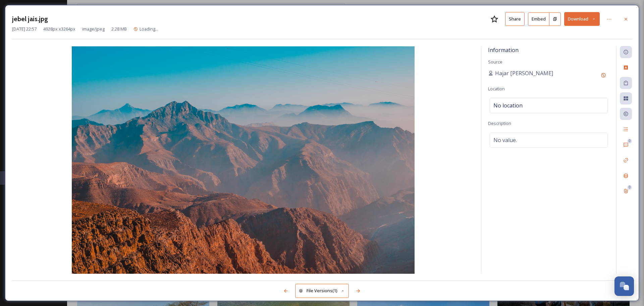 The image size is (644, 306). Describe the element at coordinates (119, 29) in the screenshot. I see `span: 2.28 MB` at that location.